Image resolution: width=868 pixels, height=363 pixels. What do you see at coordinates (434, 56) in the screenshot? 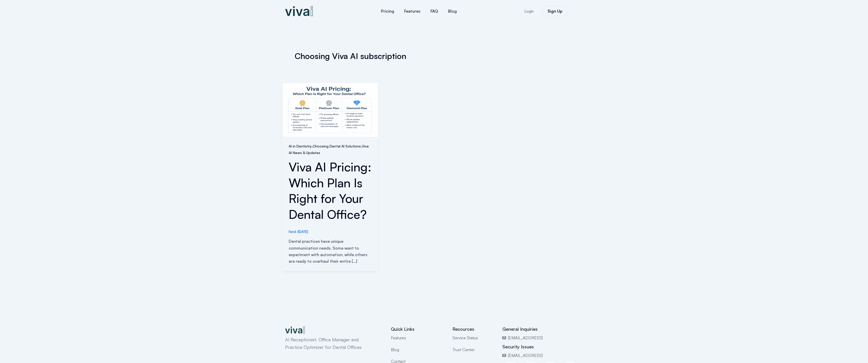
I see `h1: Choosing Viva AI subscription` at bounding box center [434, 56].